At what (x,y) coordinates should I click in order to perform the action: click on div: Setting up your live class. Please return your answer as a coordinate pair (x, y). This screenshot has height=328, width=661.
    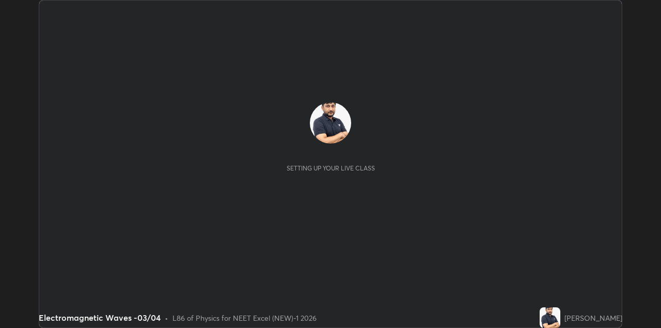
    Looking at the image, I should click on (330, 168).